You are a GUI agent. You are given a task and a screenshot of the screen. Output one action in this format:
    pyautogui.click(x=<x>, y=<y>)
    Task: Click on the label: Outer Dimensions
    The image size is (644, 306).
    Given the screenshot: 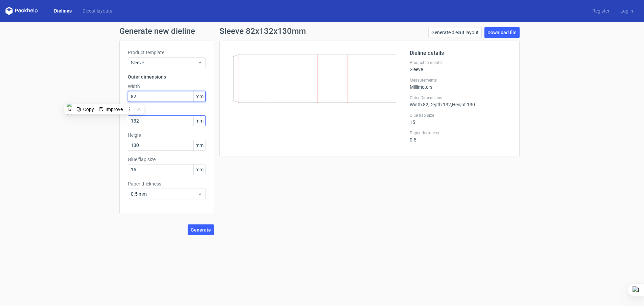 What is the action you would take?
    pyautogui.click(x=460, y=98)
    